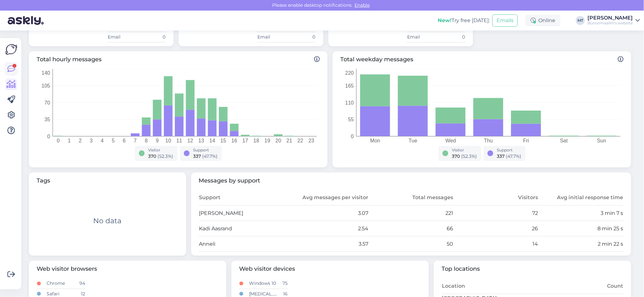 The image size is (644, 297). Describe the element at coordinates (326, 213) in the screenshot. I see `td: 3.07` at that location.